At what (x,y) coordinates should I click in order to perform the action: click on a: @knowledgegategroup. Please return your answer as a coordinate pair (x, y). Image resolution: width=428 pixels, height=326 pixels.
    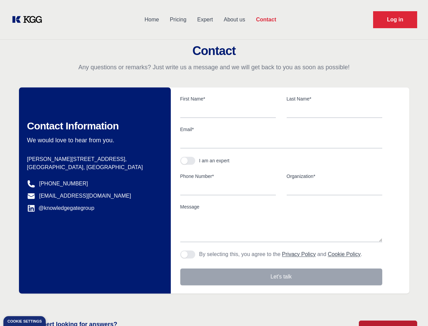
    Looking at the image, I should click on (61, 208).